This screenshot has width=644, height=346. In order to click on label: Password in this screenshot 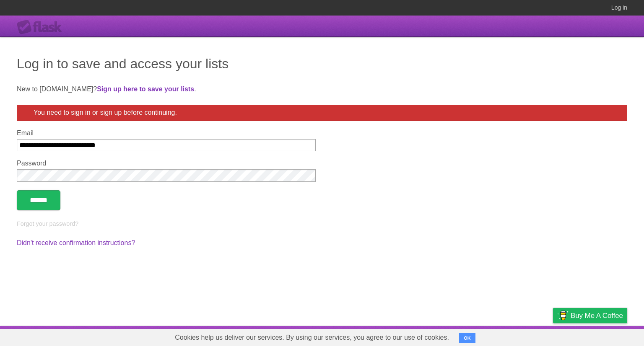, I will do `click(166, 163)`.